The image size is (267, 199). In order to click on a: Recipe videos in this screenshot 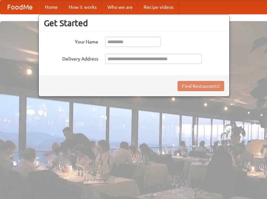, I will do `click(158, 7)`.